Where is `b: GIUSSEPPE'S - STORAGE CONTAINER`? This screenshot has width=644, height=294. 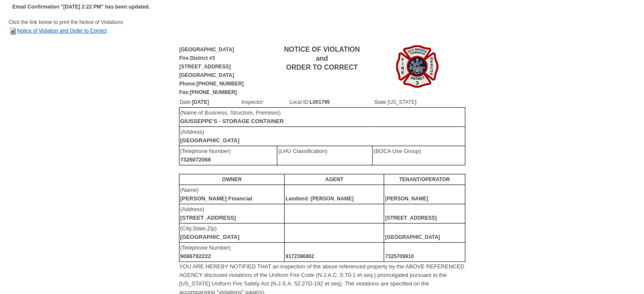
b: GIUSSEPPE'S - STORAGE CONTAINER is located at coordinates (232, 121).